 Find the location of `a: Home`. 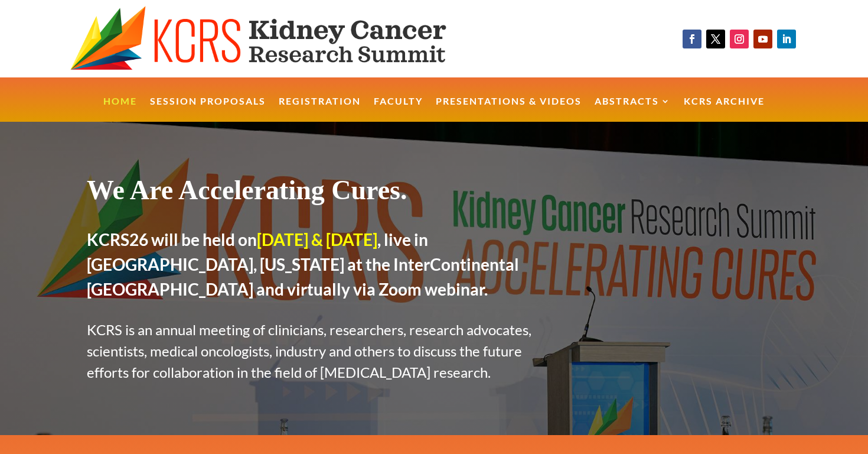

a: Home is located at coordinates (120, 110).